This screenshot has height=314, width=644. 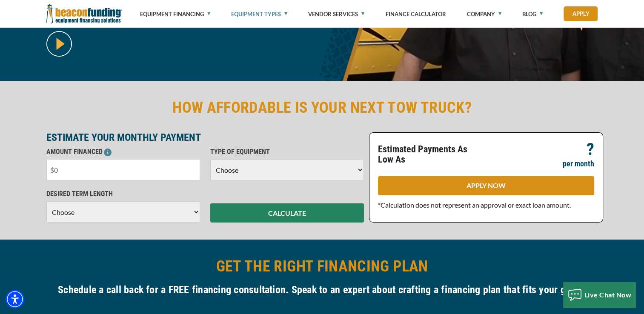 I want to click on img: video modal pop-up play button, so click(x=59, y=44).